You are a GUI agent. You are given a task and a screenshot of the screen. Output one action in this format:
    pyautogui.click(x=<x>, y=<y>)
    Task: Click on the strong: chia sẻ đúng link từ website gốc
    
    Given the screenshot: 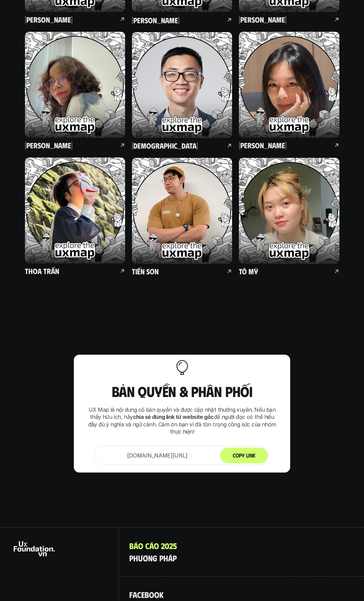 What is the action you would take?
    pyautogui.click(x=173, y=416)
    